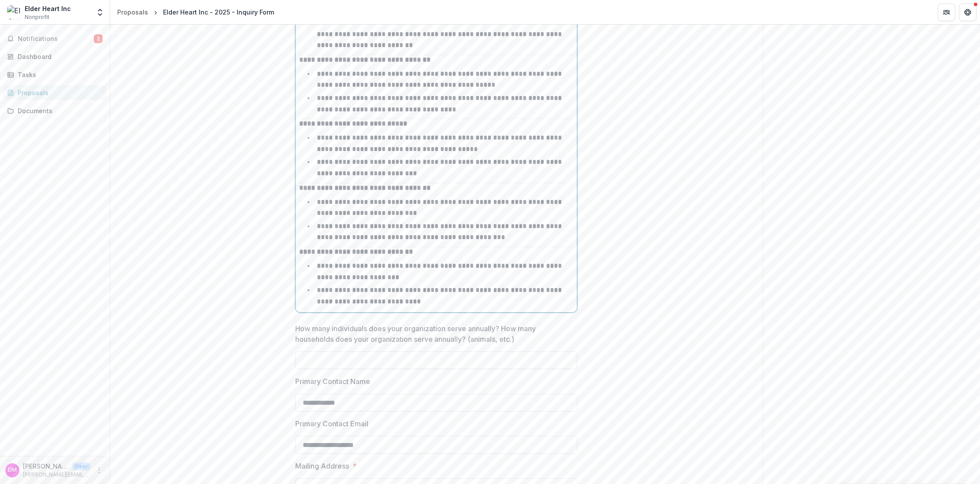 Image resolution: width=980 pixels, height=484 pixels. I want to click on button: Notifications2, so click(54, 38).